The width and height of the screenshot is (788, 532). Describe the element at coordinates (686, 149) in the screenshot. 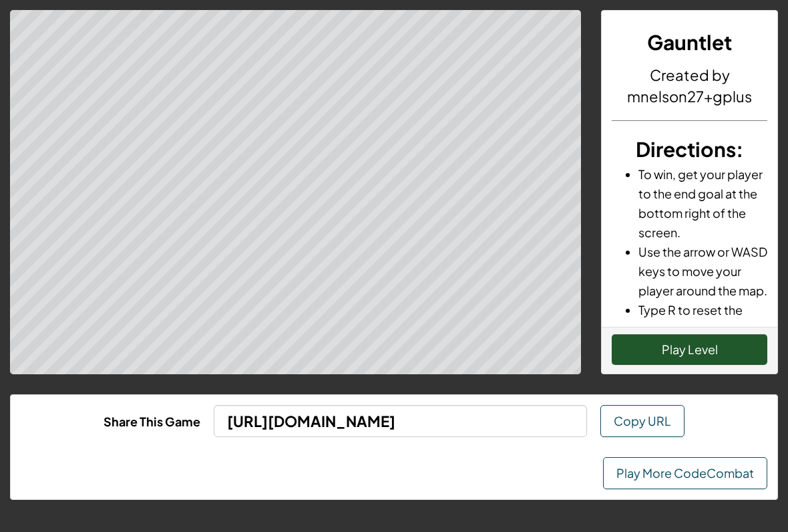

I see `span: Directions` at that location.